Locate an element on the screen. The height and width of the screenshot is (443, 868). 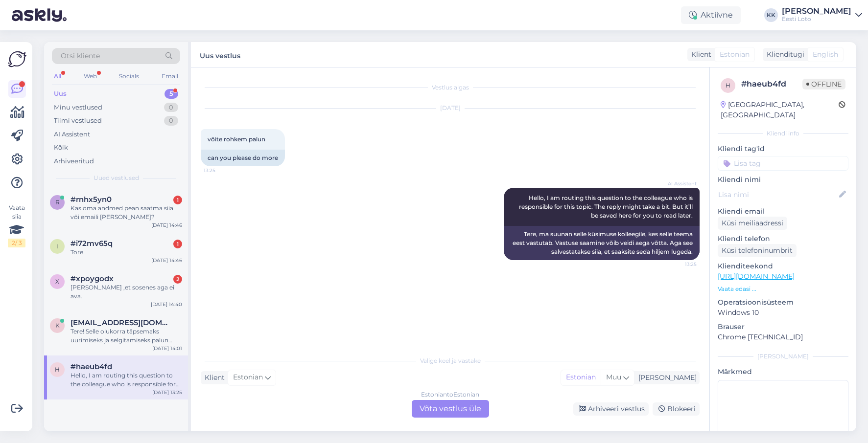
span: Uued vestlused is located at coordinates (116, 178).